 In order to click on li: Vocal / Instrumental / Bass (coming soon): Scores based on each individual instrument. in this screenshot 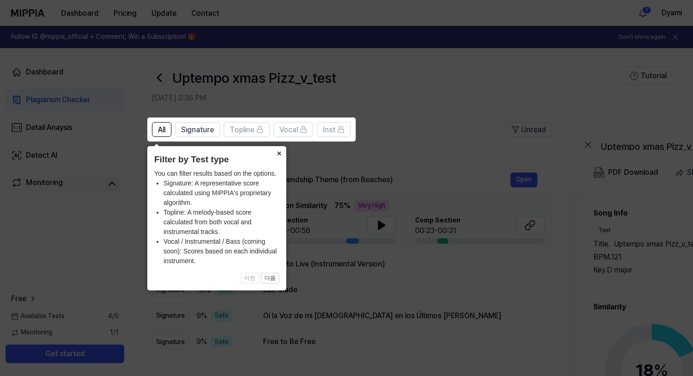, I will do `click(221, 251)`.